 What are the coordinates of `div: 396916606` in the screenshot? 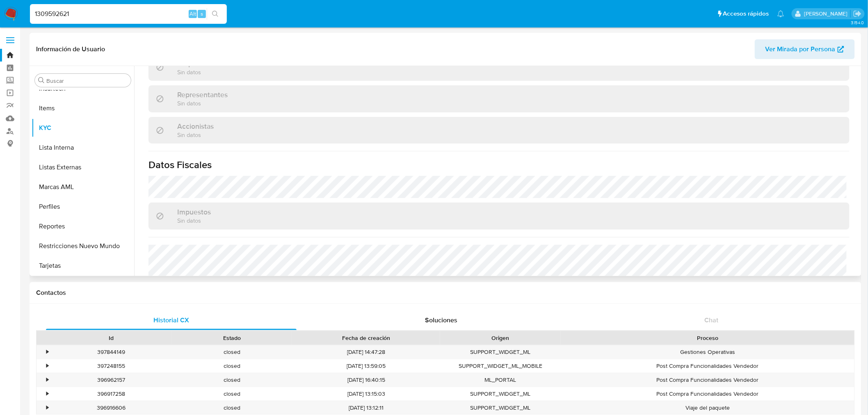 It's located at (111, 408).